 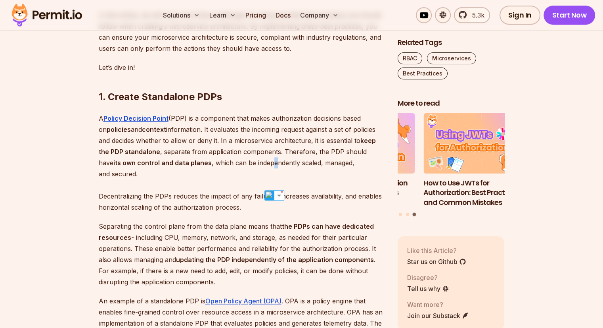 I want to click on strong: Policy Decision Point, so click(x=136, y=118).